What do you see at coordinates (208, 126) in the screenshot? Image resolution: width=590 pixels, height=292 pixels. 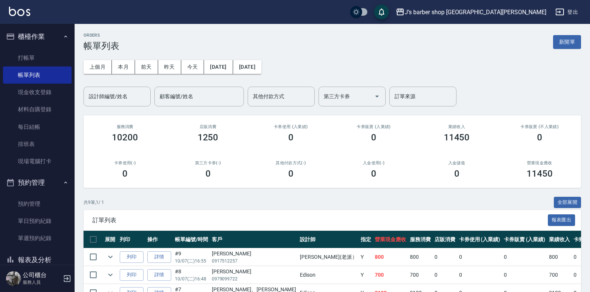 I see `h2: 店販消費` at bounding box center [208, 126].